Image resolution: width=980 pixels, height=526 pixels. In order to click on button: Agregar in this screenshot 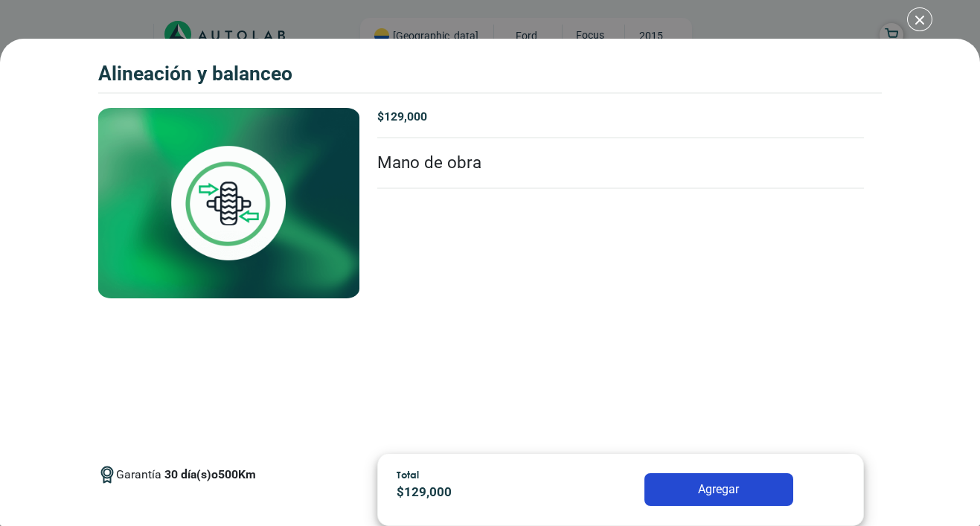, I will do `click(719, 490)`.